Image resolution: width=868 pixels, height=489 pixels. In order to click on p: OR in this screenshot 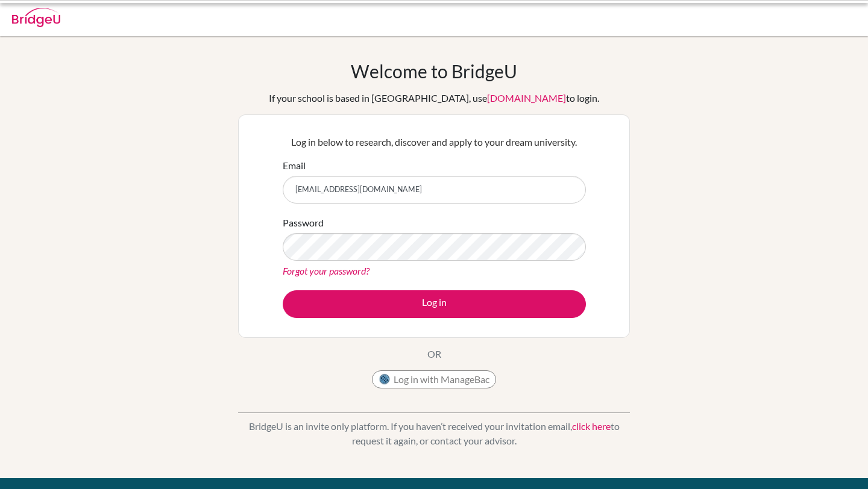, I will do `click(434, 354)`.